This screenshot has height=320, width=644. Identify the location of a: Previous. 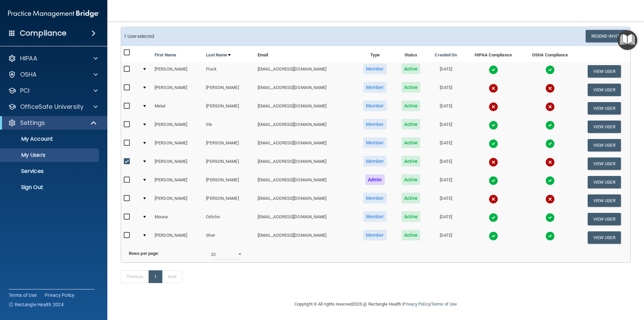
(135, 277).